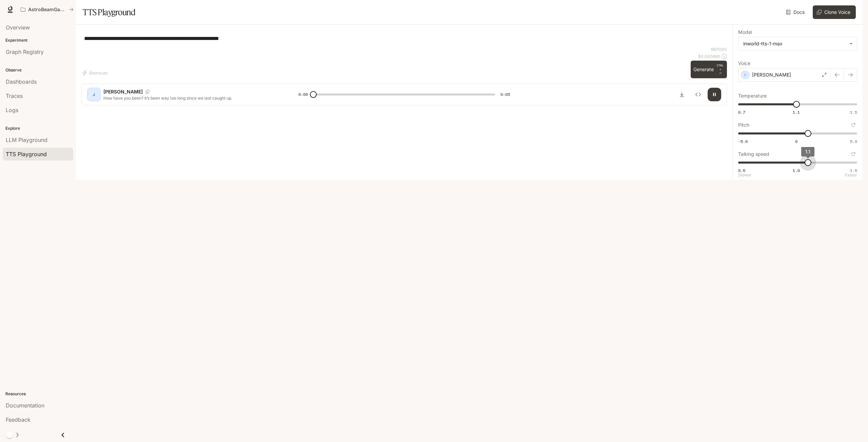 The height and width of the screenshot is (442, 868). Describe the element at coordinates (109, 12) in the screenshot. I see `h1: TTS Playground` at that location.